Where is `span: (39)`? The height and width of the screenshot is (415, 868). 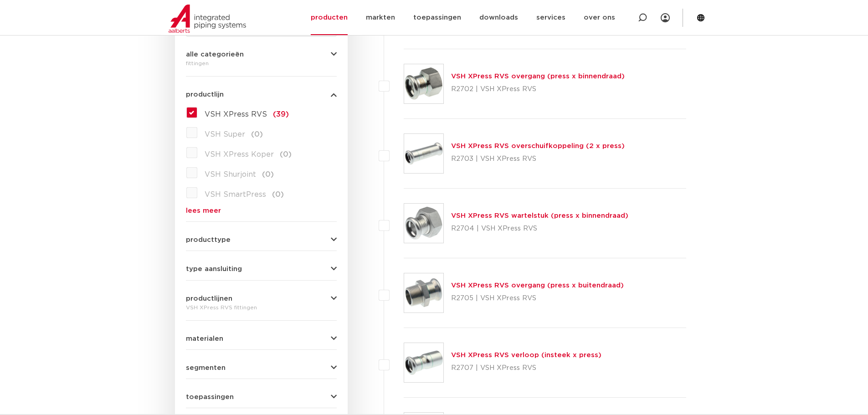
span: (39) is located at coordinates (281, 114).